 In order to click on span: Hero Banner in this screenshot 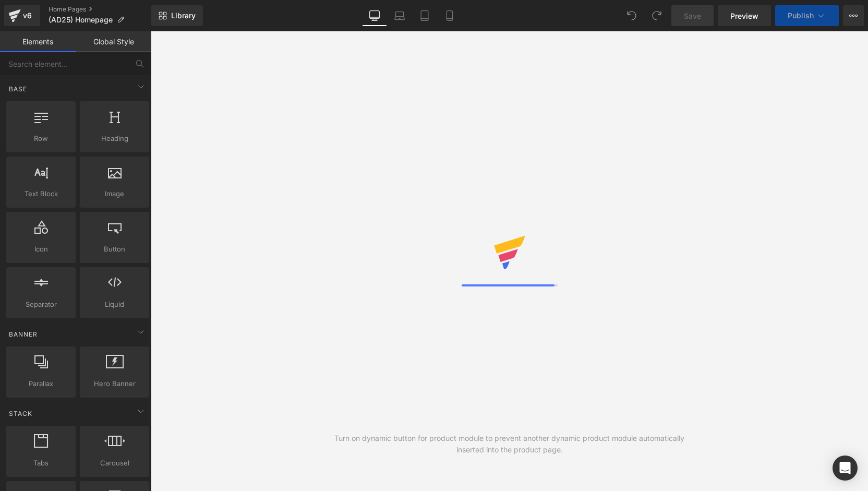, I will do `click(114, 384)`.